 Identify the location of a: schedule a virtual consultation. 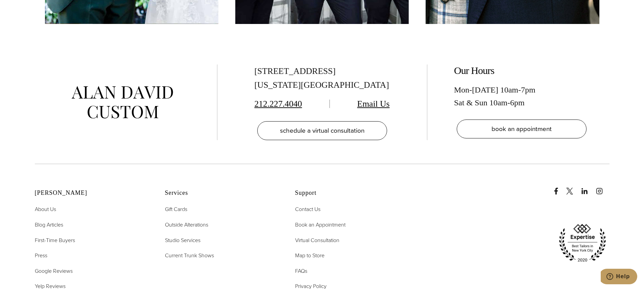
(322, 131).